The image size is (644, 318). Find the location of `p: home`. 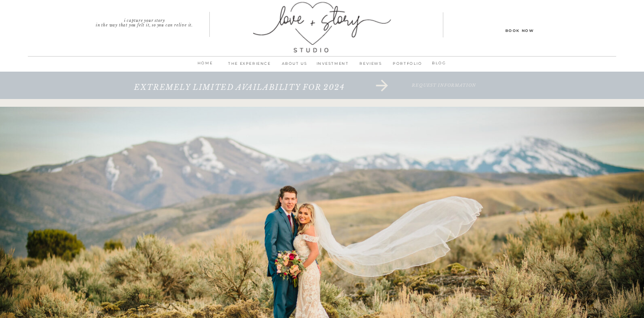

p: home is located at coordinates (205, 66).